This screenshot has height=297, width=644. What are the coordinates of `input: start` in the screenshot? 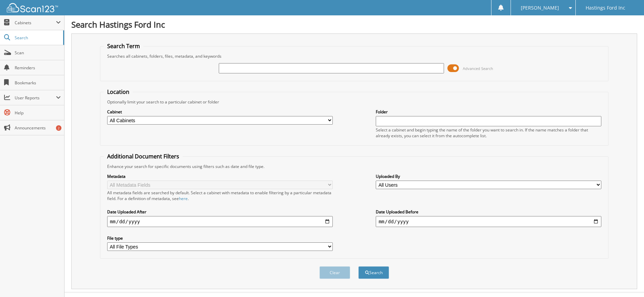 It's located at (220, 222).